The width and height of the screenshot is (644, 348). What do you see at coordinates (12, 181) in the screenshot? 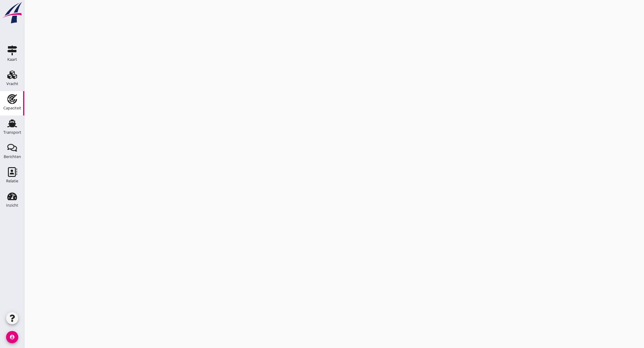
I see `div: Relatie` at bounding box center [12, 181].